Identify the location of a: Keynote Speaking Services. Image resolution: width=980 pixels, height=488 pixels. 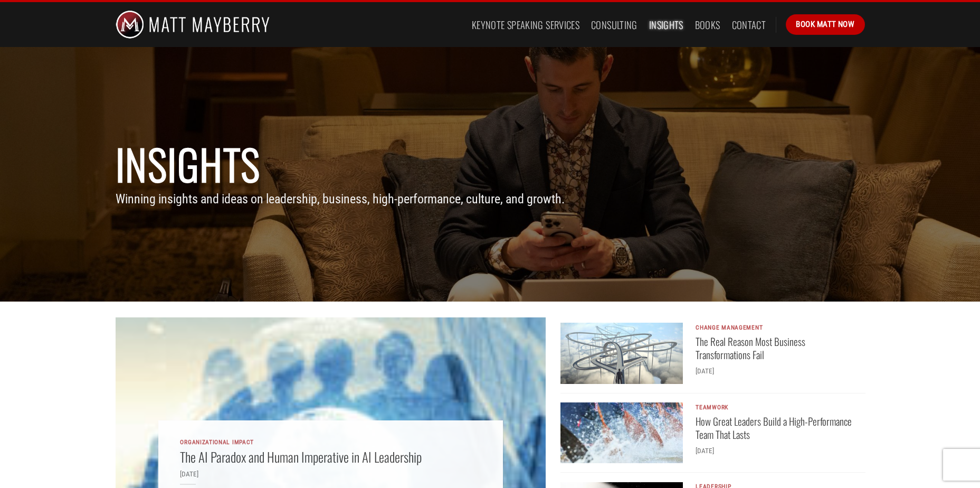
(526, 25).